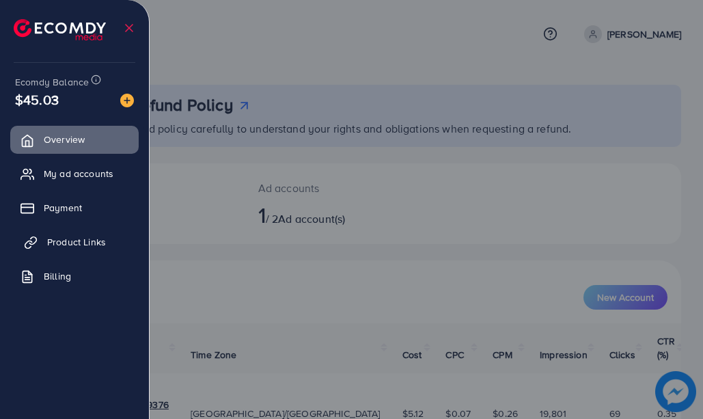 The image size is (703, 419). What do you see at coordinates (74, 276) in the screenshot?
I see `a: Billing` at bounding box center [74, 276].